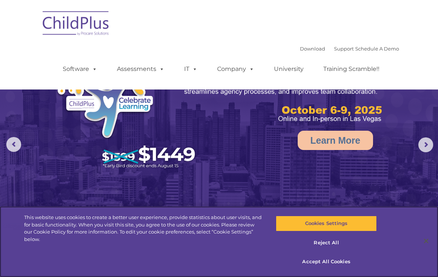  Describe the element at coordinates (426, 241) in the screenshot. I see `button: Close` at that location.